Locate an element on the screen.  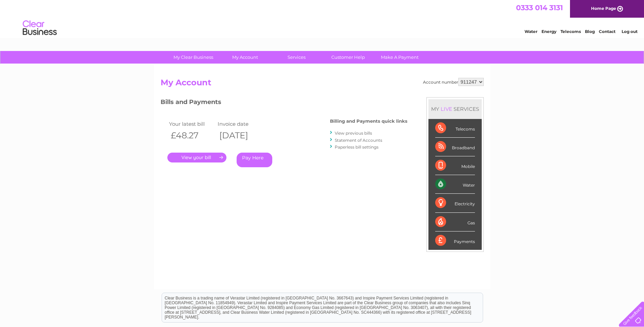
a: My Clear Business is located at coordinates (193, 57).